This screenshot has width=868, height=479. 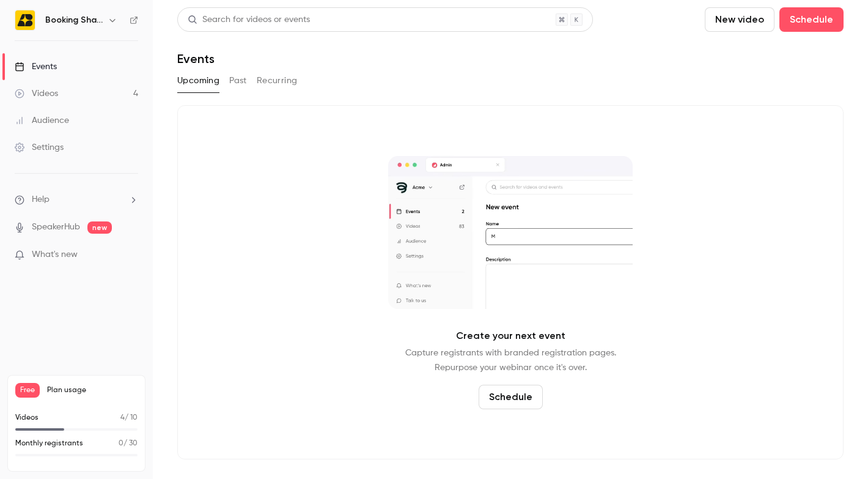 What do you see at coordinates (40, 199) in the screenshot?
I see `span: Help` at bounding box center [40, 199].